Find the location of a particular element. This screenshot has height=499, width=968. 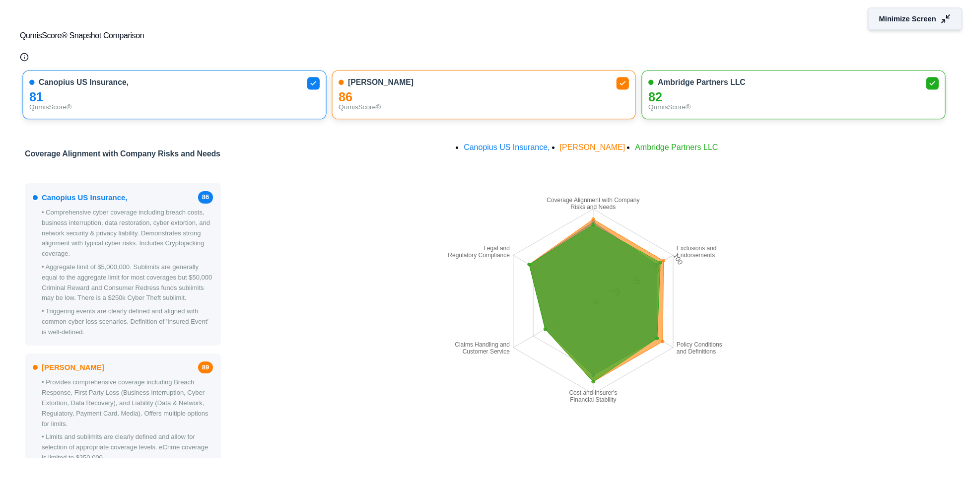

button: QumisScore® Snapshot Comparison is located at coordinates (484, 36).